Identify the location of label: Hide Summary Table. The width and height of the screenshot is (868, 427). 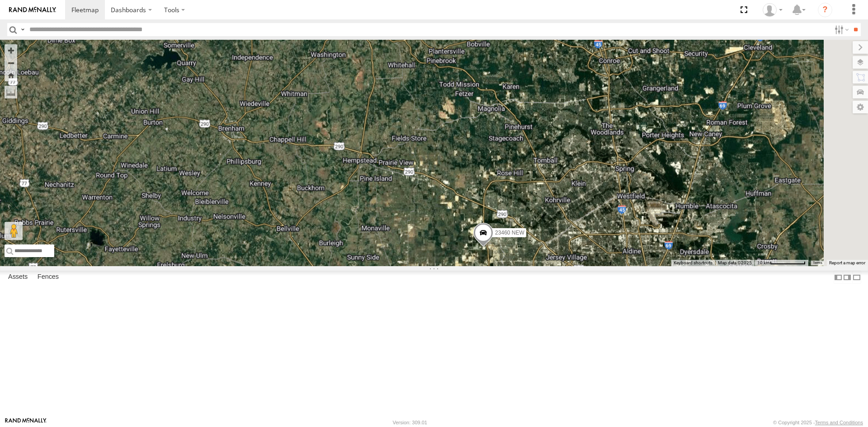
(857, 277).